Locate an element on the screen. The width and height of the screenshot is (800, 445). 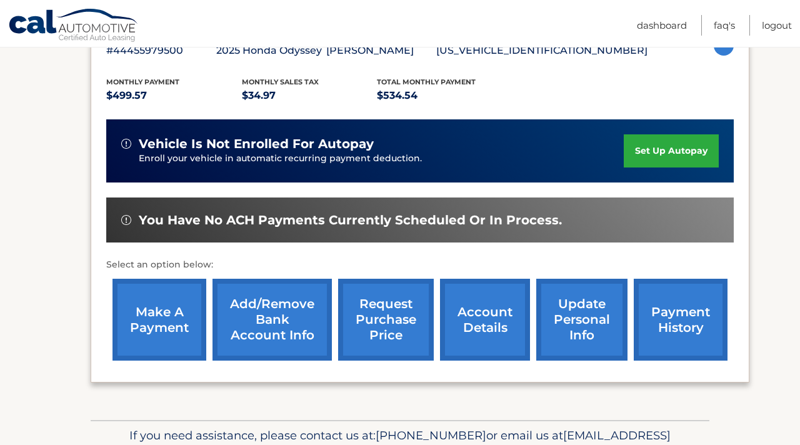
span: You have no ACH payments currently scheduled or in process. is located at coordinates (350, 220).